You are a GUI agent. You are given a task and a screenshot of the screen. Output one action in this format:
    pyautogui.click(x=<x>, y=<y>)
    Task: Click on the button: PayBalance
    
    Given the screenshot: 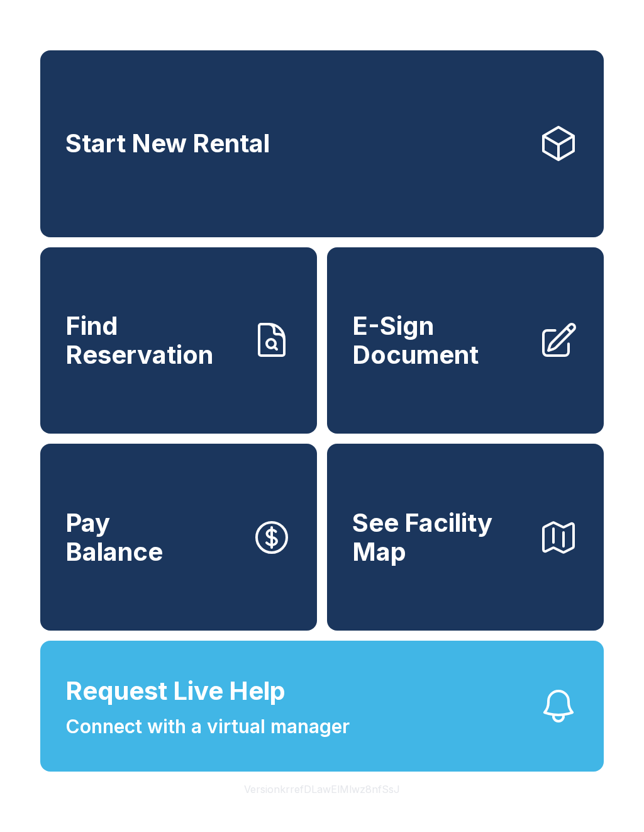 What is the action you would take?
    pyautogui.click(x=179, y=536)
    